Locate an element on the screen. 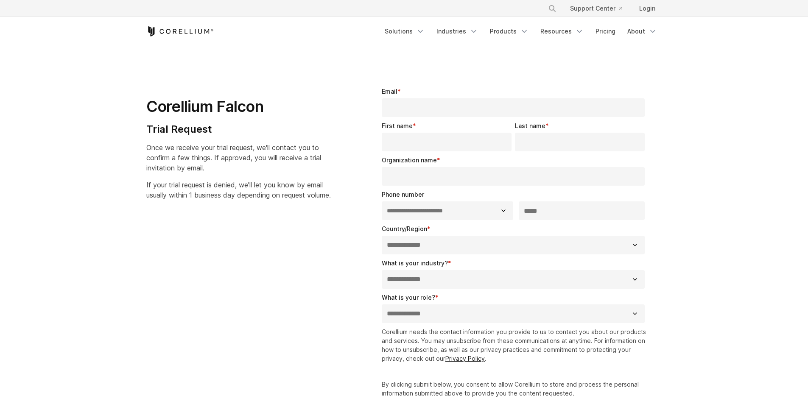 Image resolution: width=808 pixels, height=404 pixels. span: Once we receive your trial request, we'll contact you to confirm a few things. If approved, you w... is located at coordinates (234, 158).